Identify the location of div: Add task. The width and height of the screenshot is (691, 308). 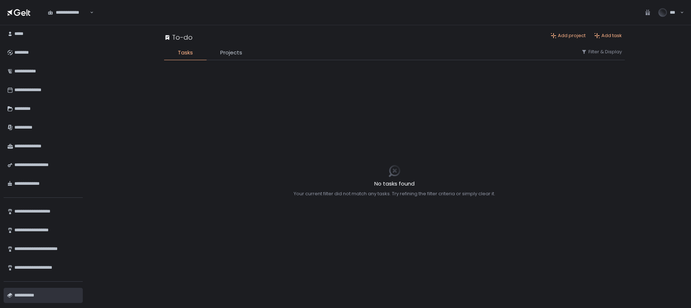
(608, 36).